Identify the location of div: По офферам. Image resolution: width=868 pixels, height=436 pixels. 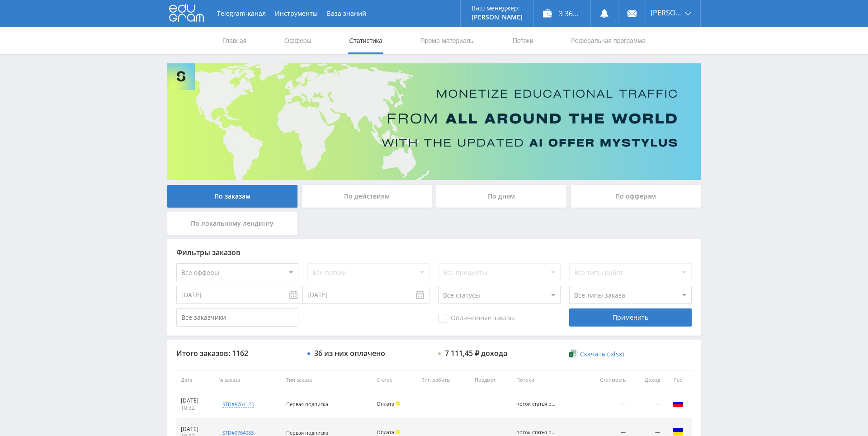
(636, 196).